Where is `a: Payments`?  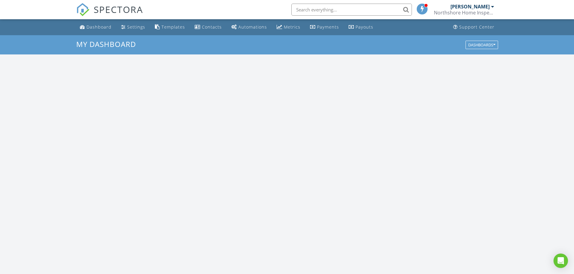 a: Payments is located at coordinates (324, 27).